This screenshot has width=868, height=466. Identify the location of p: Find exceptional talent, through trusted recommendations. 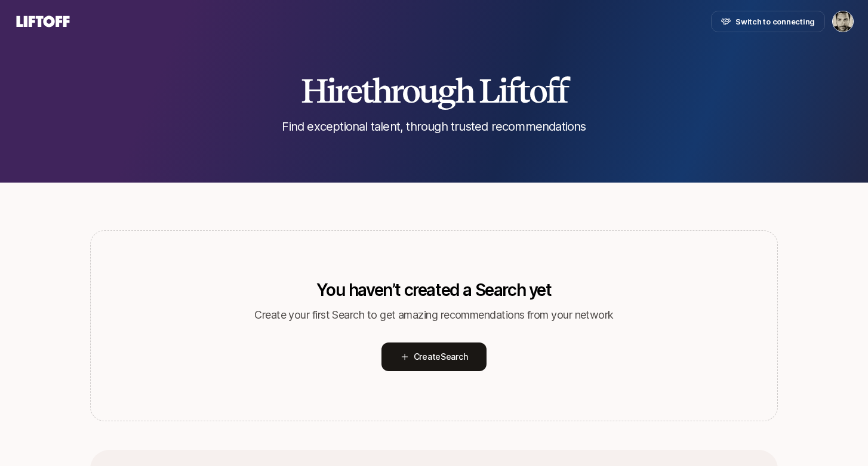
(433, 126).